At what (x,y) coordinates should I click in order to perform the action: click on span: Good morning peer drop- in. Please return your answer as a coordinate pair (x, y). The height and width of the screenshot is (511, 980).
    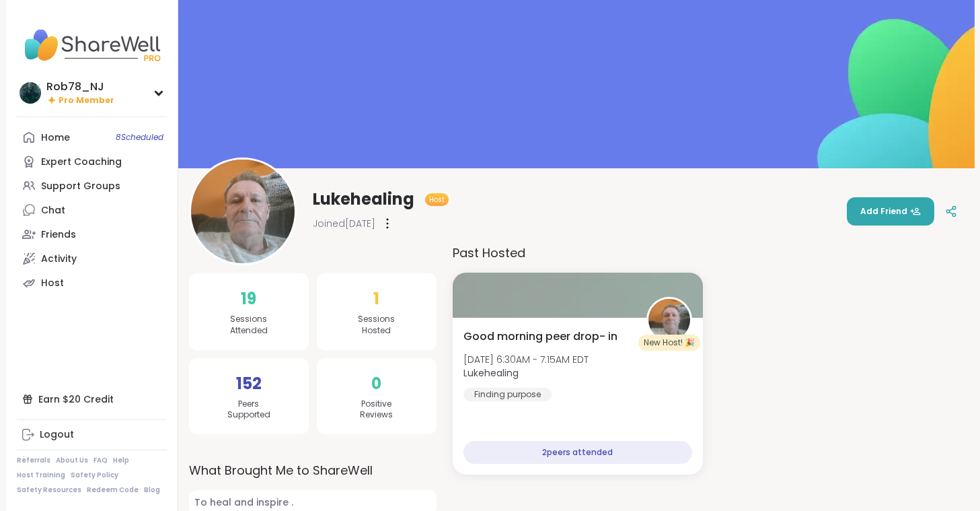
    Looking at the image, I should click on (540, 337).